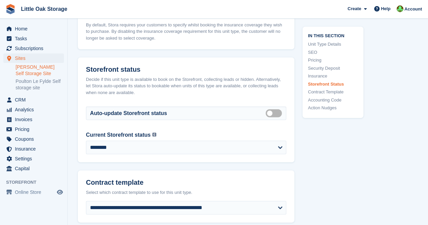  Describe the element at coordinates (333, 52) in the screenshot. I see `a: SEO` at that location.